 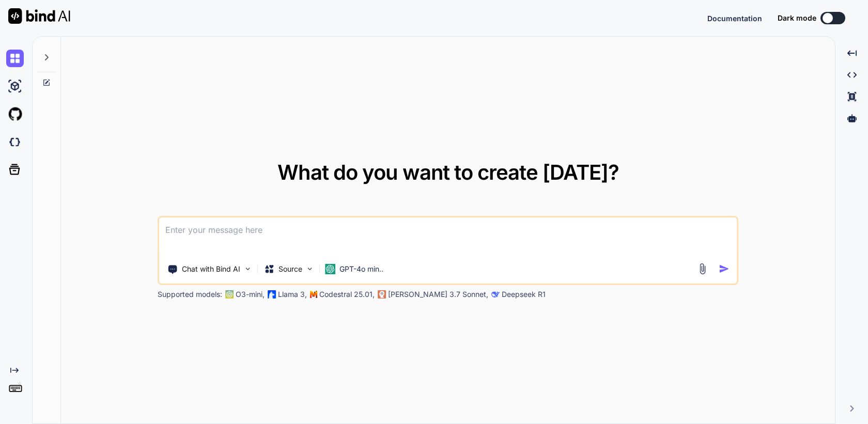 What do you see at coordinates (314, 294) in the screenshot?
I see `img: Mistral-AI` at bounding box center [314, 294].